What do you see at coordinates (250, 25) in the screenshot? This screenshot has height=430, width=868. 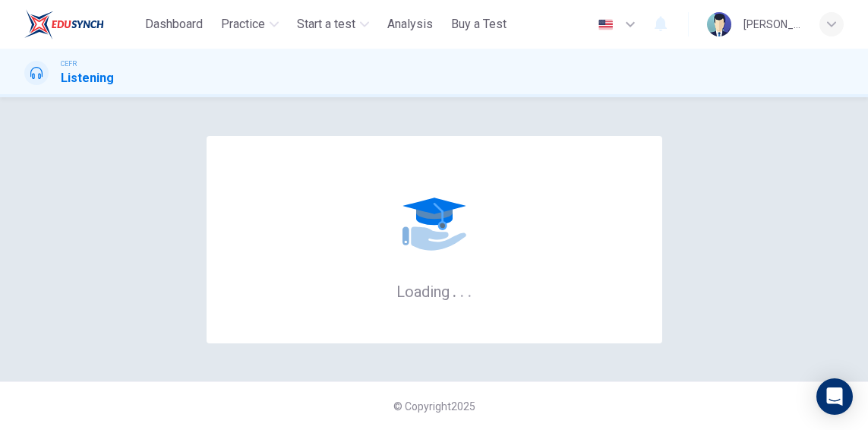 I see `button: Practice` at bounding box center [250, 25].